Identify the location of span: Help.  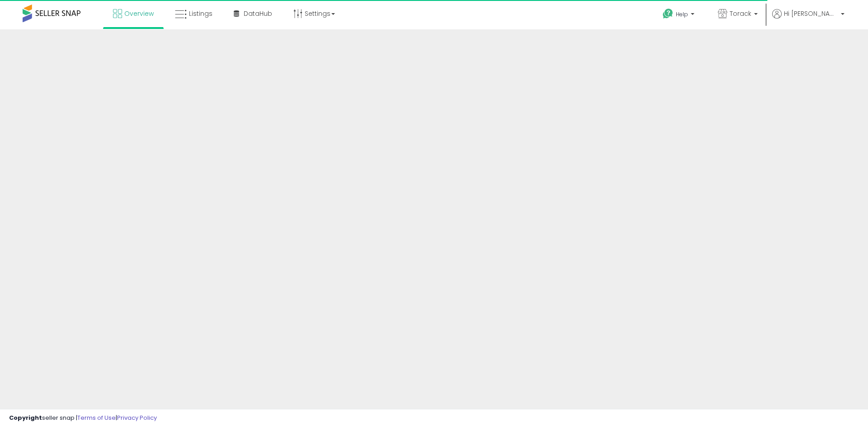
(682, 14).